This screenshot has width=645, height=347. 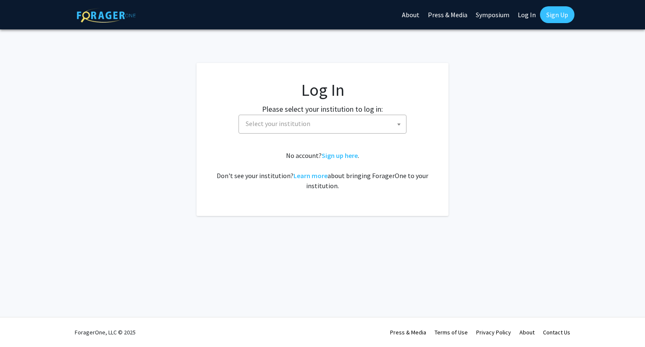 I want to click on div: ForagerOne, LLC © 2025, so click(x=105, y=332).